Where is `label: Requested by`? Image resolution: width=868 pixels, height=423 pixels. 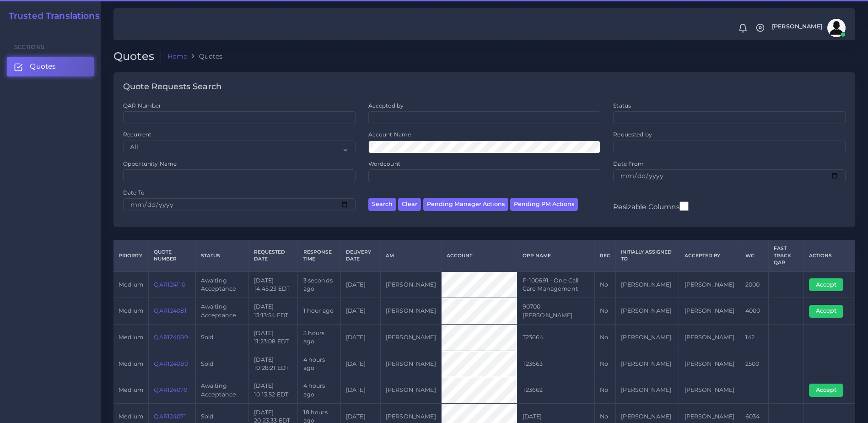 label: Requested by is located at coordinates (633, 134).